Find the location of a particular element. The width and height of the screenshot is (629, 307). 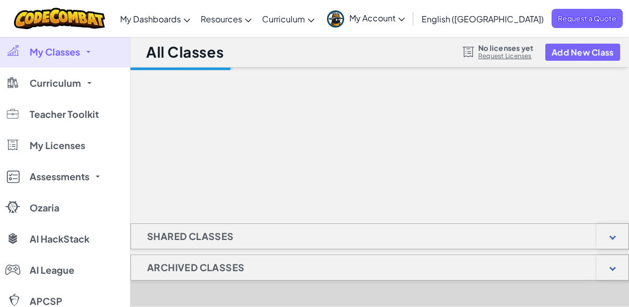

span: Assessments is located at coordinates (59, 177).